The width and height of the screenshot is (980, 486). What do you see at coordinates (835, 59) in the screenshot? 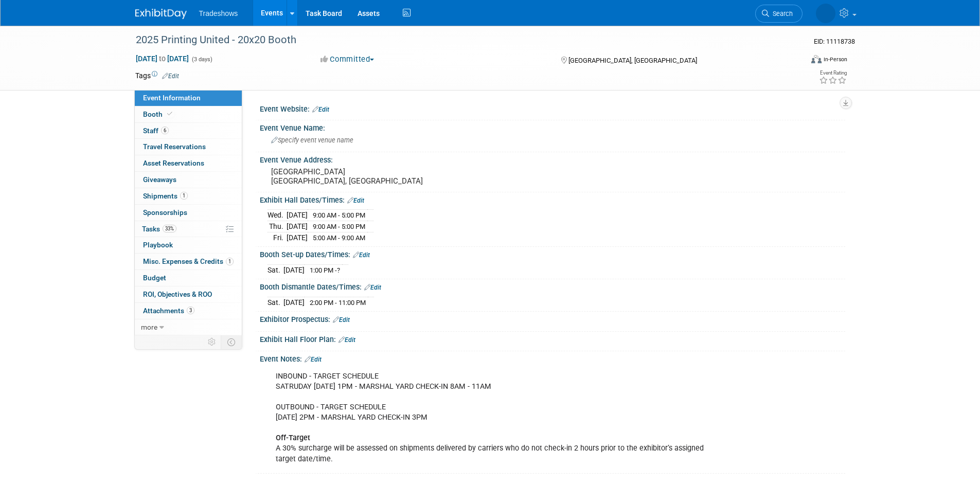
I see `div: In-Person` at bounding box center [835, 59].